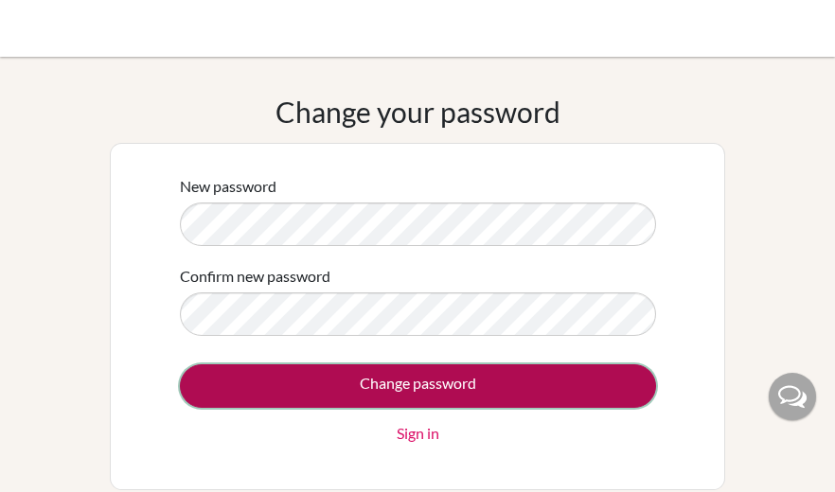 This screenshot has width=835, height=492. Describe the element at coordinates (417, 112) in the screenshot. I see `h1: Change your password` at that location.